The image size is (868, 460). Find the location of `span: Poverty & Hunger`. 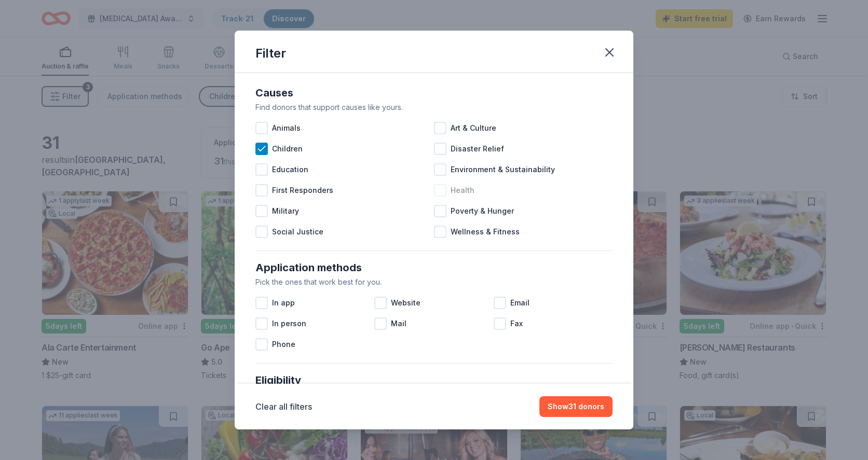

span: Poverty & Hunger is located at coordinates (482, 211).